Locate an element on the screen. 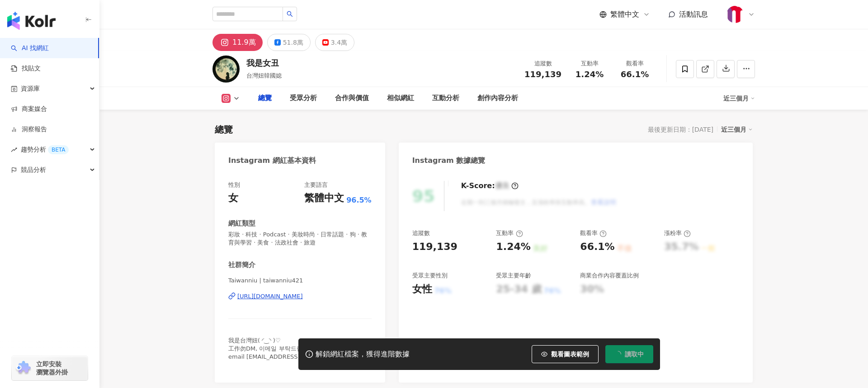 The image size is (868, 388). a: 找貼文 is located at coordinates (26, 68).